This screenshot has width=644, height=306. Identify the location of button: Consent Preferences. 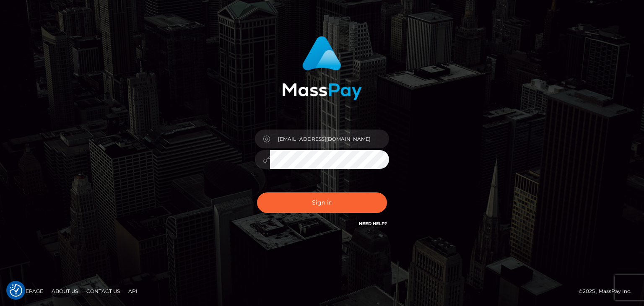
(16, 291).